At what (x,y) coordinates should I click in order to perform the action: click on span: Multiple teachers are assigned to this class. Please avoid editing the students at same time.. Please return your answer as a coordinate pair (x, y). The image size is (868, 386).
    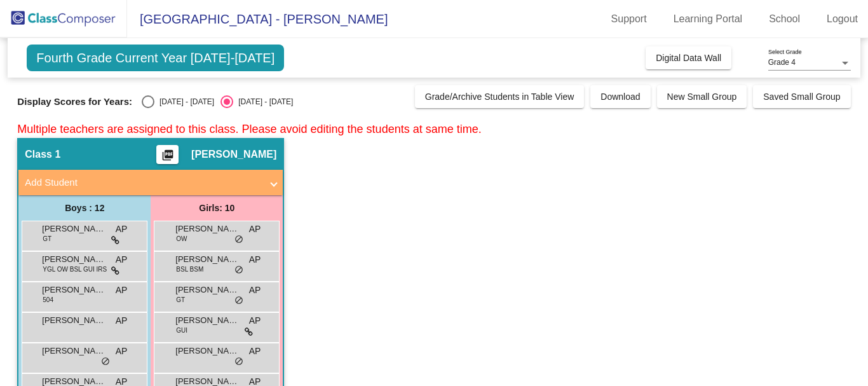
    Looking at the image, I should click on (249, 129).